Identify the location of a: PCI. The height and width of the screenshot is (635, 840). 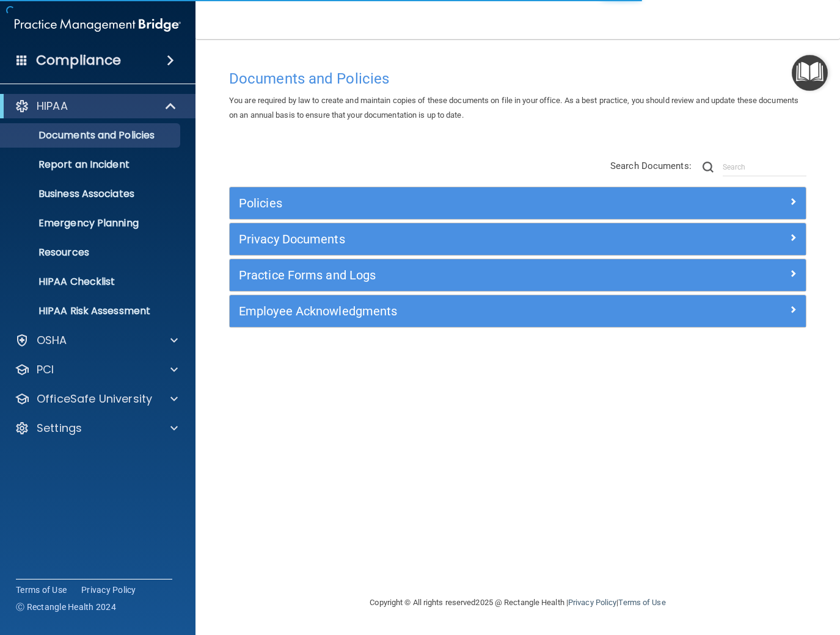
(96, 370).